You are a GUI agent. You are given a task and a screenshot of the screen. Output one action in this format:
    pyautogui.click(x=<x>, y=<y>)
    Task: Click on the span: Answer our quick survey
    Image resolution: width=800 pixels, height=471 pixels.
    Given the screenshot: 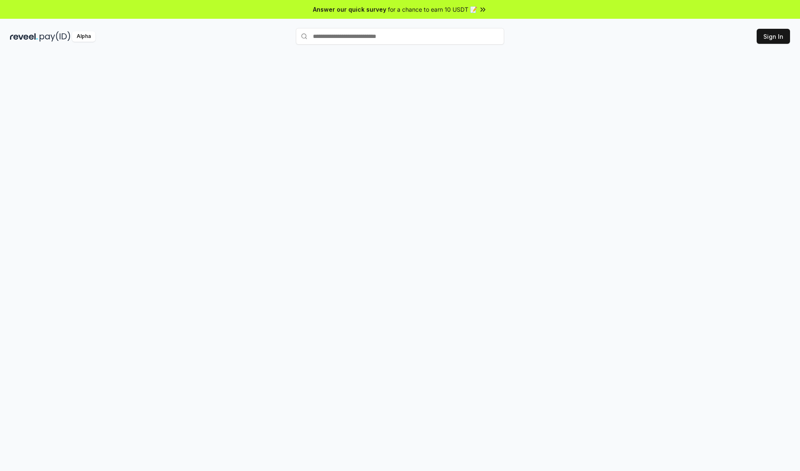 What is the action you would take?
    pyautogui.click(x=350, y=9)
    